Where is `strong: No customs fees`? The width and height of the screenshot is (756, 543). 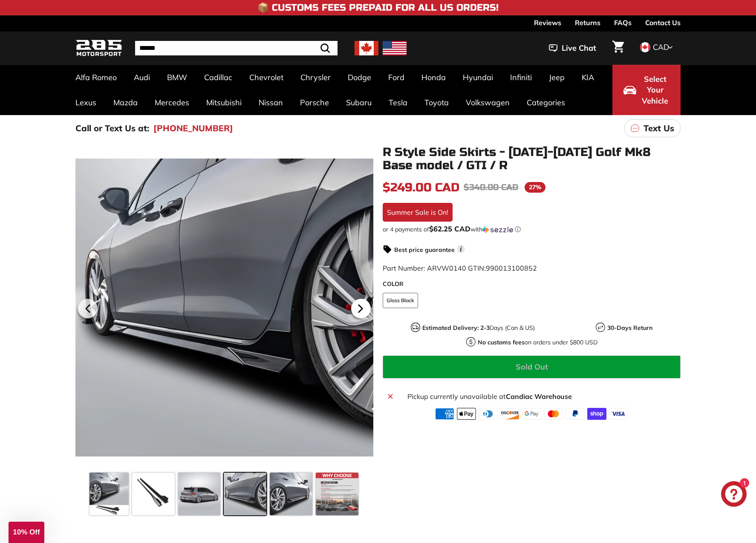
strong: No customs fees is located at coordinates (501, 342).